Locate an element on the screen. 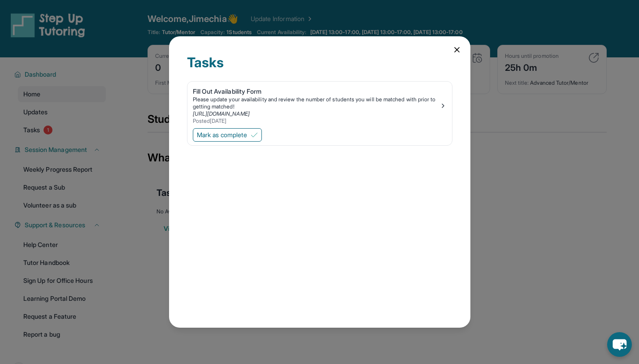 The width and height of the screenshot is (639, 364). button: chat-button is located at coordinates (619, 344).